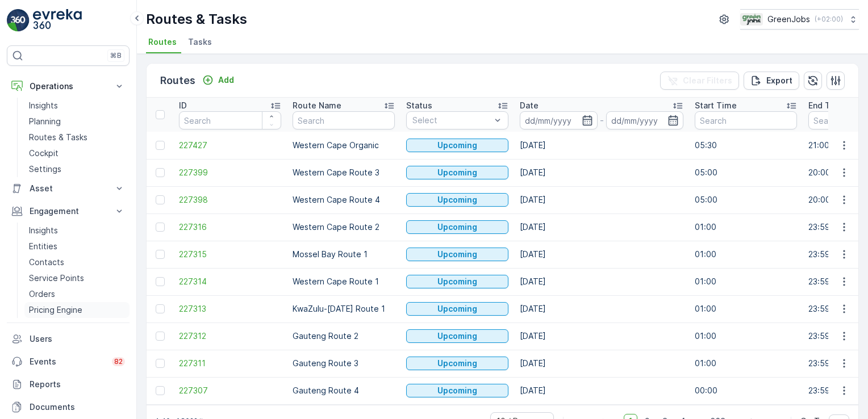 This screenshot has width=868, height=419. What do you see at coordinates (230, 173) in the screenshot?
I see `span: 227399` at bounding box center [230, 173].